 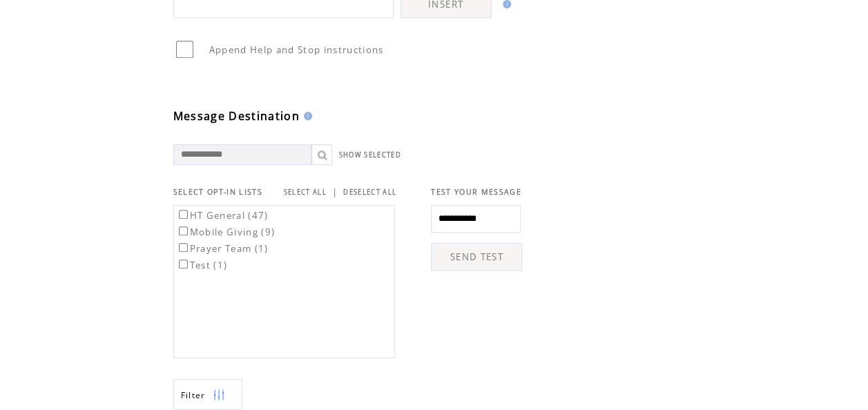 What do you see at coordinates (223, 249) in the screenshot?
I see `label: Prayer Team (1)` at bounding box center [223, 249].